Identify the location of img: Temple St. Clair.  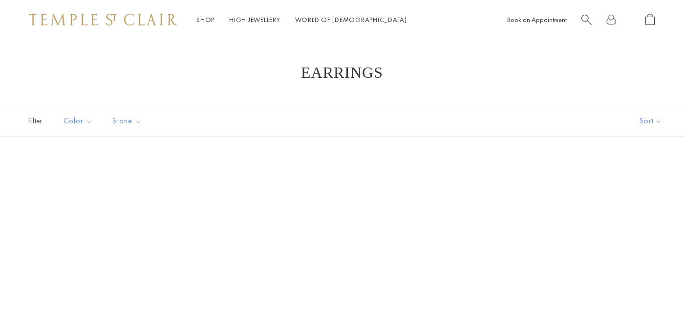
(103, 20).